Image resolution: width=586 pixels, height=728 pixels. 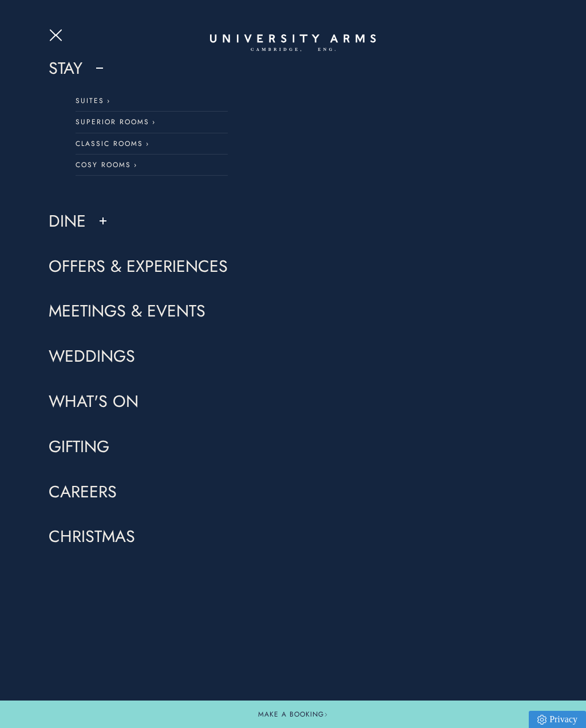 I want to click on span: Make a Booking, so click(x=293, y=715).